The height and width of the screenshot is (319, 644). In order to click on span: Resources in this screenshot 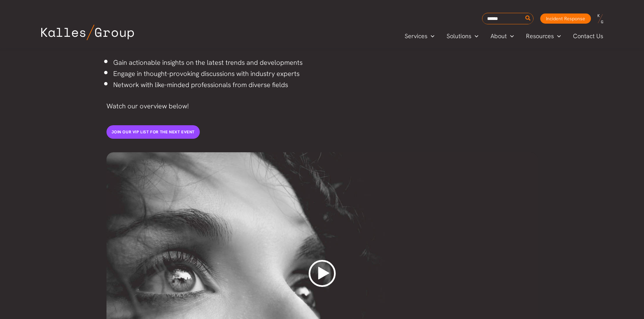, I will do `click(540, 36)`.